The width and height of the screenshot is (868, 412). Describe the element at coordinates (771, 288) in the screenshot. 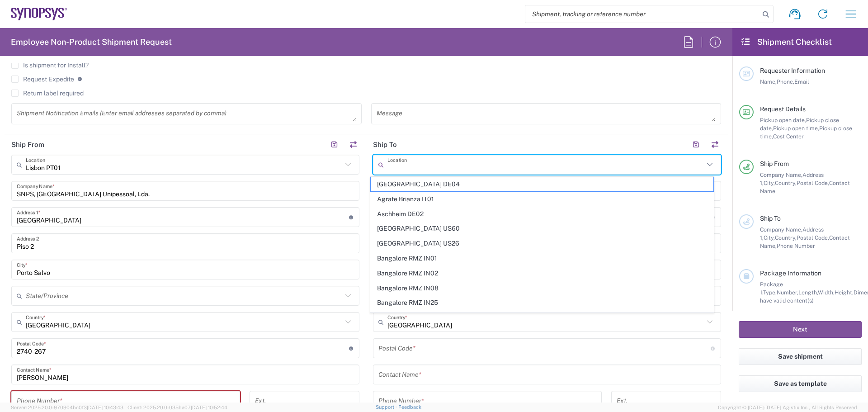

I see `span: Package 1:` at that location.